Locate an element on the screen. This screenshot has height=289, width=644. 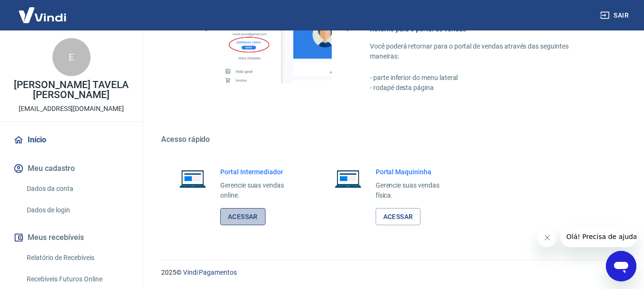
p: Você poderá retornar para o portal de vendas através das seguintes maneiras: is located at coordinates (484, 51).